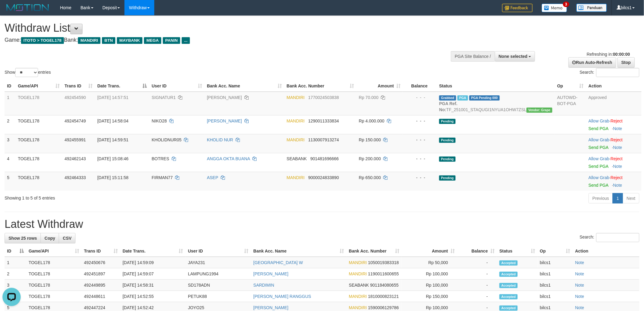 This screenshot has width=644, height=311. I want to click on label: Show entries, so click(28, 73).